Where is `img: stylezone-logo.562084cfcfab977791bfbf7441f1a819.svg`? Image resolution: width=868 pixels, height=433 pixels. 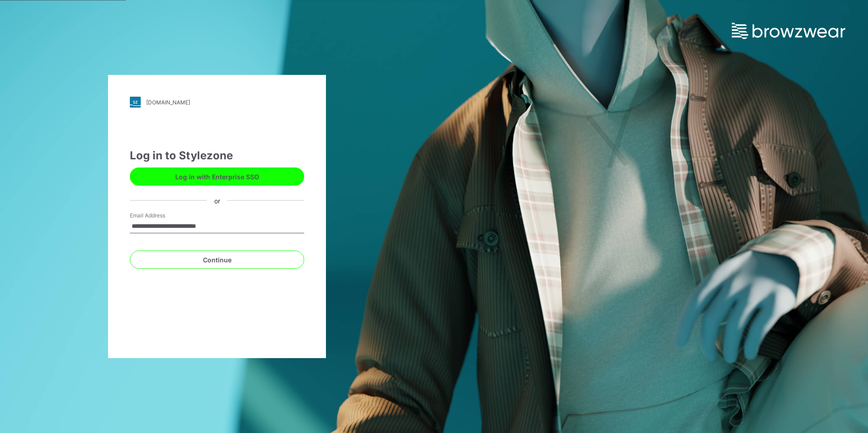 img: stylezone-logo.562084cfcfab977791bfbf7441f1a819.svg is located at coordinates (135, 102).